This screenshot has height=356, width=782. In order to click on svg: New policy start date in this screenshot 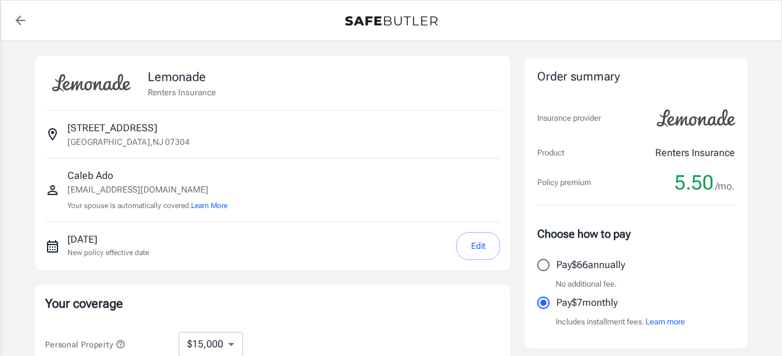, I will do `click(53, 246)`.